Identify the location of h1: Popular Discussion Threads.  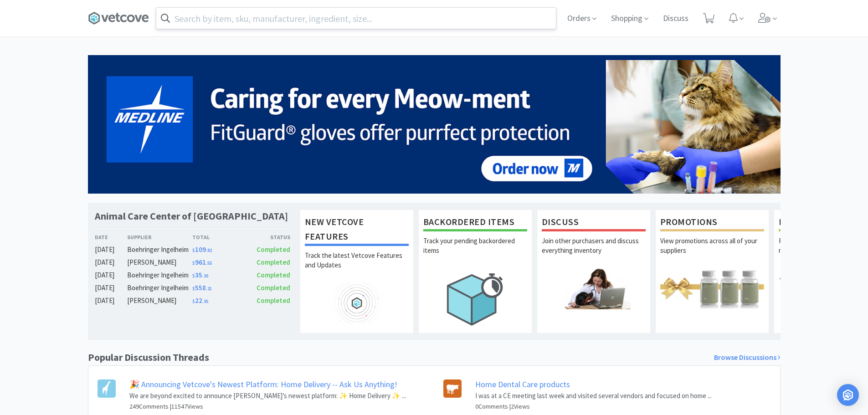
(148, 357).